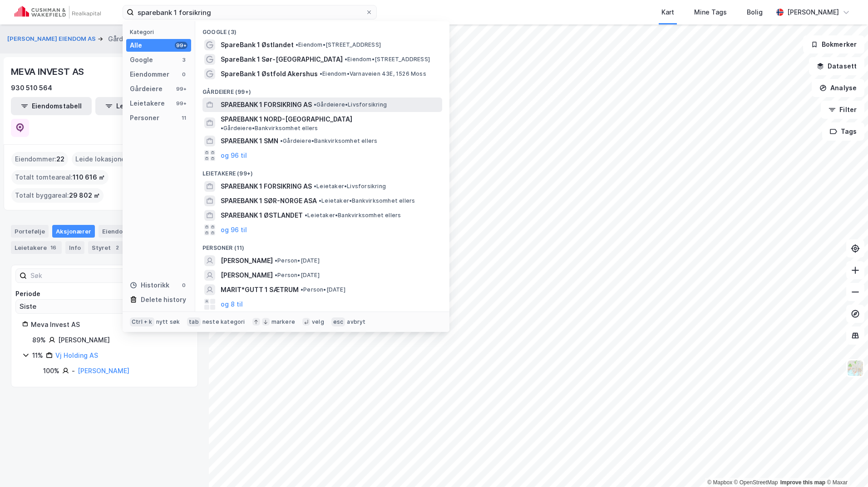  I want to click on span: MARIT*GUTT 1 SÆTRUM, so click(260, 290).